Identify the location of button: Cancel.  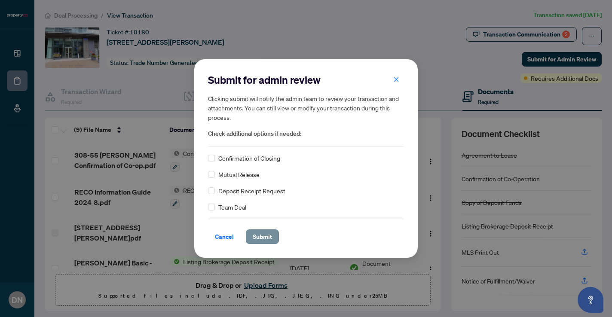
(225, 237).